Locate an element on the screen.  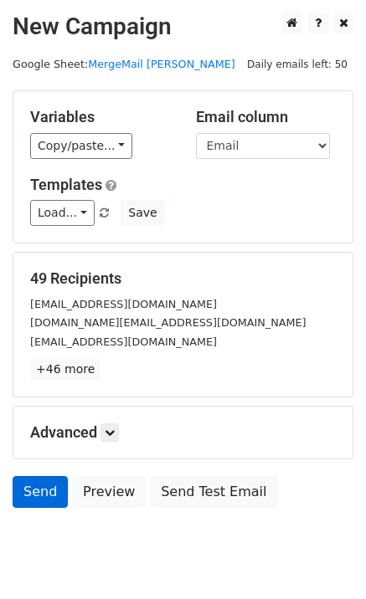
a: Send Test Email is located at coordinates (213, 492).